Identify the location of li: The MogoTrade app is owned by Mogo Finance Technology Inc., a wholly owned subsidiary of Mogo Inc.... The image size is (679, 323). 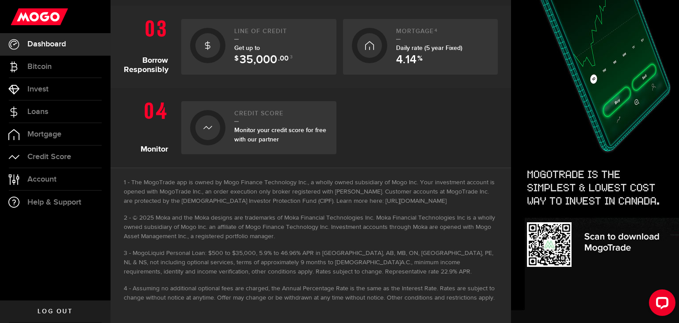
(311, 192).